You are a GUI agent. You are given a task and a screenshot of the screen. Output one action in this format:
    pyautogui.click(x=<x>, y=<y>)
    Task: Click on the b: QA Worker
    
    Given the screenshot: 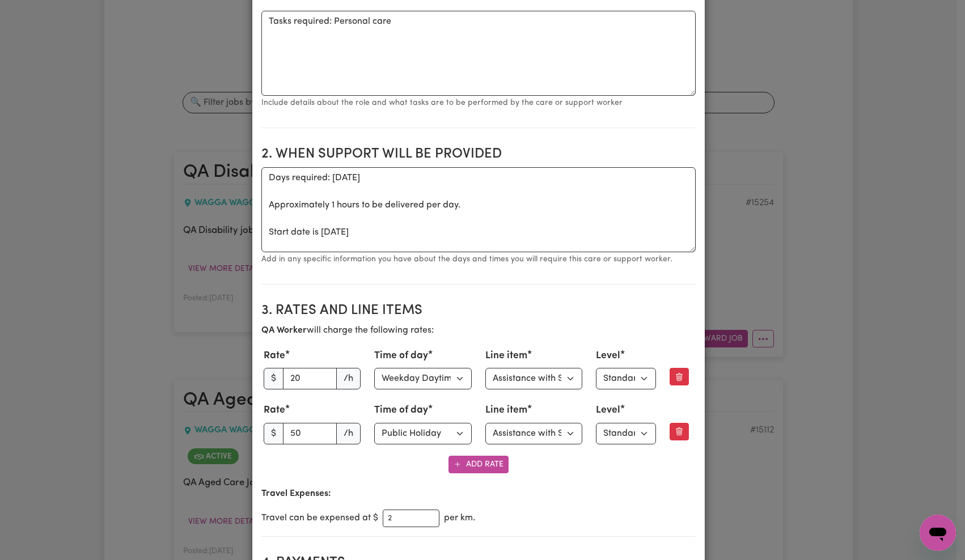 What is the action you would take?
    pyautogui.click(x=284, y=331)
    